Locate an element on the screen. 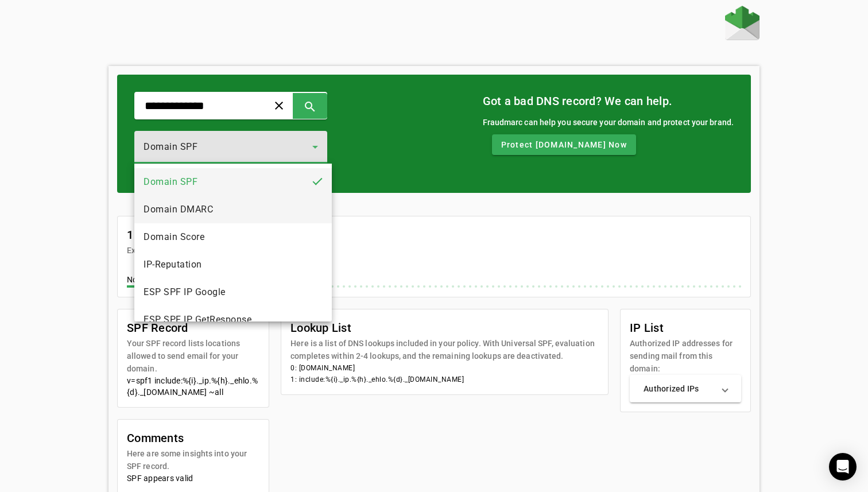  span: IP-Reputation is located at coordinates (173, 265).